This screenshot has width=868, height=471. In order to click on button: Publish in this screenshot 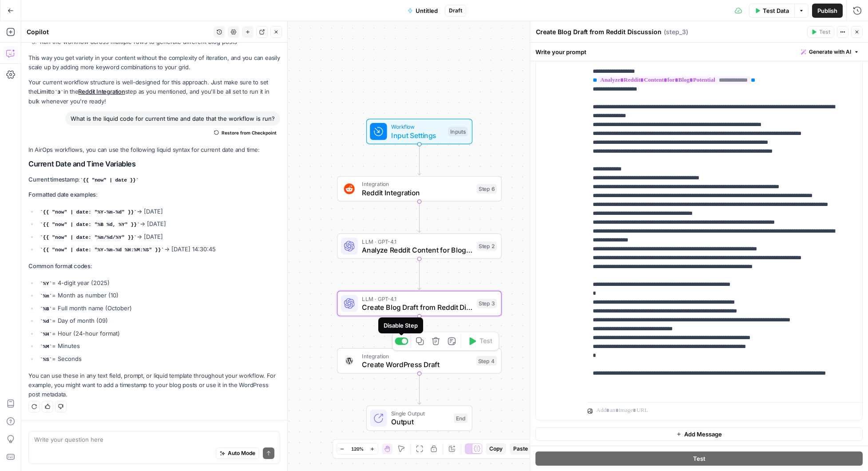, I will do `click(827, 10)`.